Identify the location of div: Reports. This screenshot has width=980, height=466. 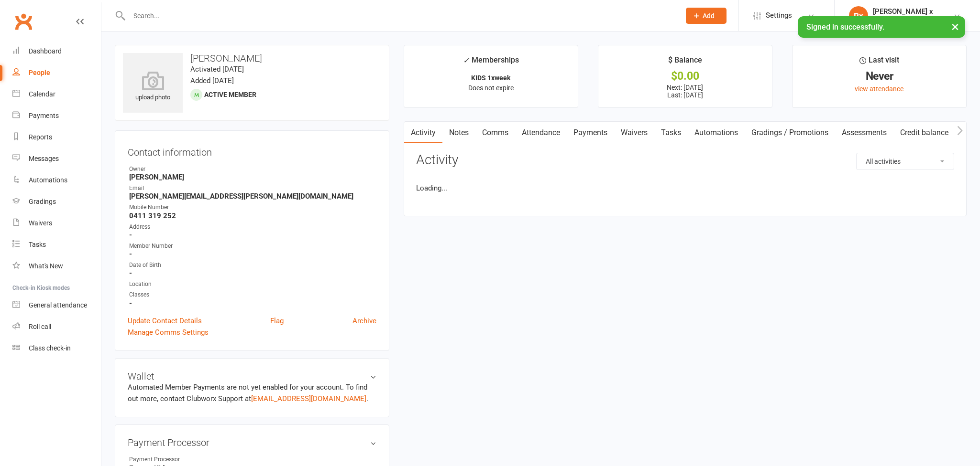
(40, 137).